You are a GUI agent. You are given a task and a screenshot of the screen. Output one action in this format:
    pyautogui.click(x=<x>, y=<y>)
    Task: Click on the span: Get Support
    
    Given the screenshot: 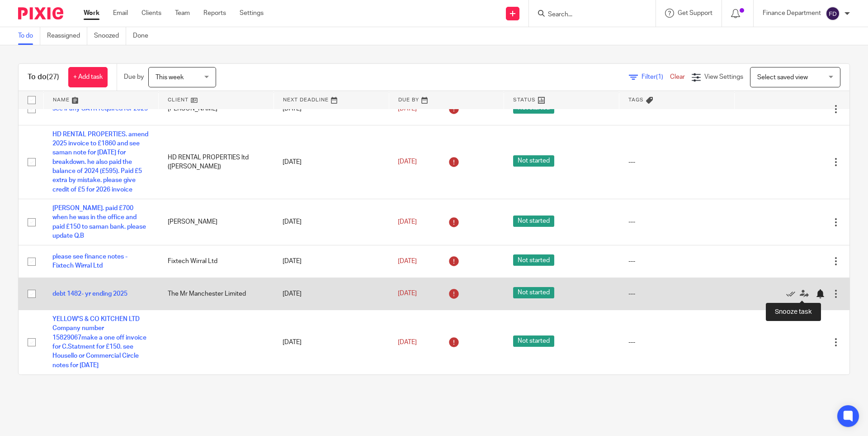 What is the action you would take?
    pyautogui.click(x=695, y=13)
    